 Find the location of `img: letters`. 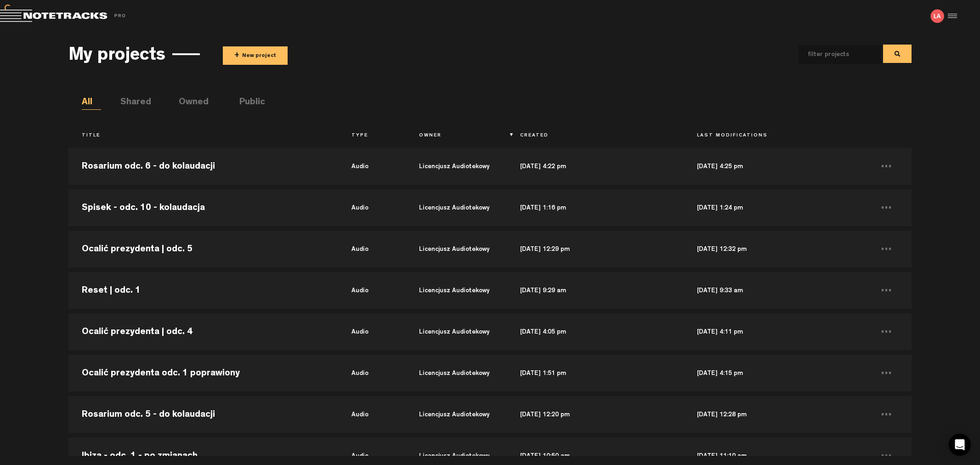

img: letters is located at coordinates (937, 16).